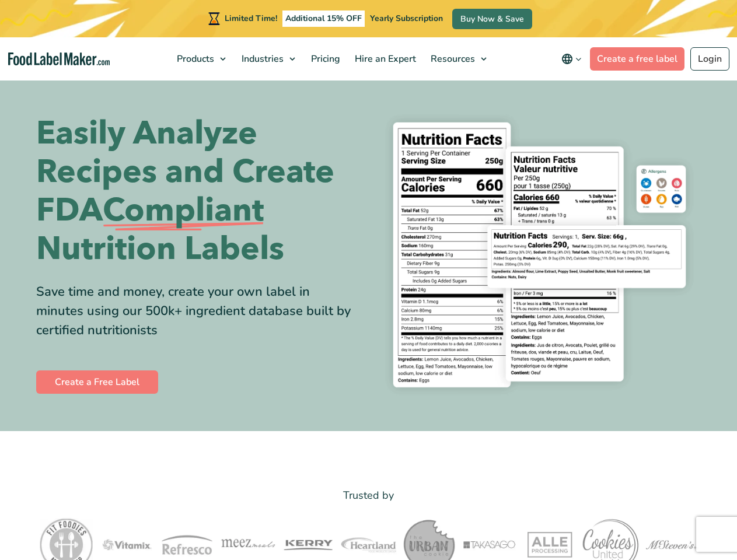  I want to click on p: Trusted by, so click(369, 495).